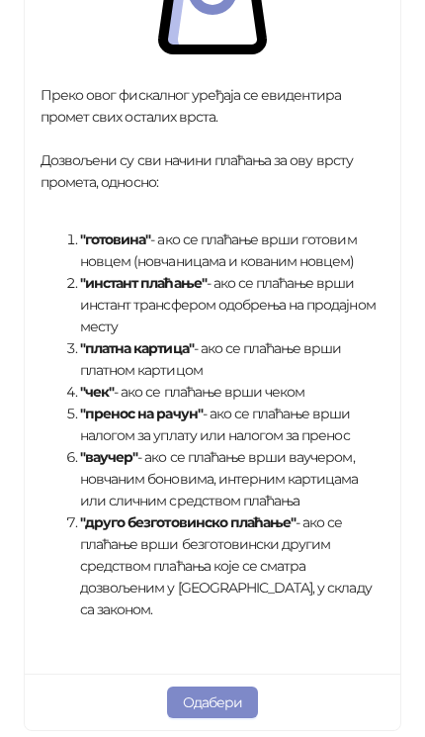 The height and width of the screenshot is (737, 425). What do you see at coordinates (115, 239) in the screenshot?
I see `strong: "готовина"` at bounding box center [115, 239].